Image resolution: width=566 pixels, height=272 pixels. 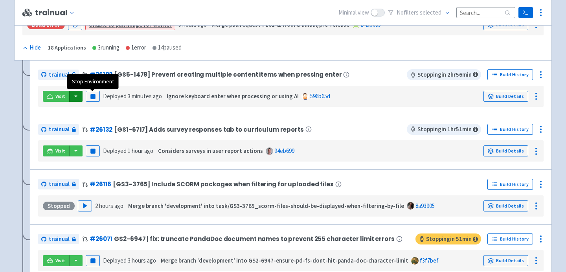 I want to click on strong: Merge branch 'development' into task/GS3-3765_scorm-files-should-be-displayed-when-filtering-by-file, so click(x=266, y=206).